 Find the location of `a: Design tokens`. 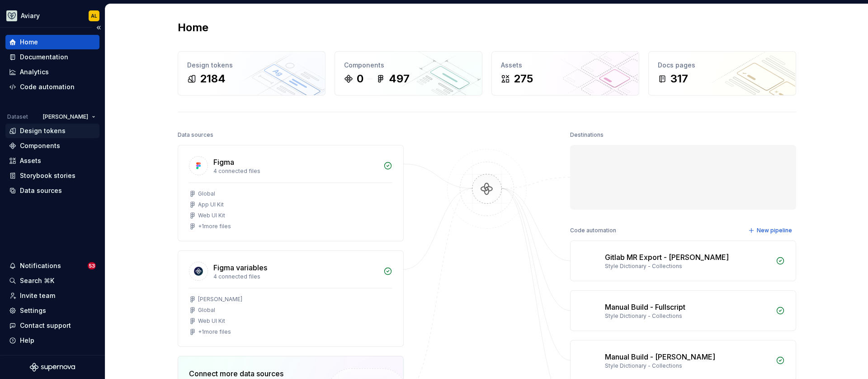

a: Design tokens is located at coordinates (52, 131).